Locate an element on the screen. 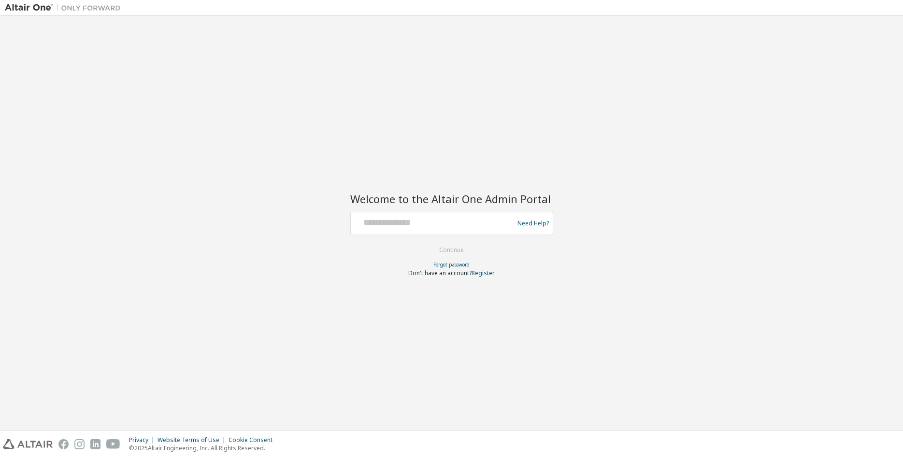 Image resolution: width=903 pixels, height=458 pixels. div: Cookie Consent is located at coordinates (253, 440).